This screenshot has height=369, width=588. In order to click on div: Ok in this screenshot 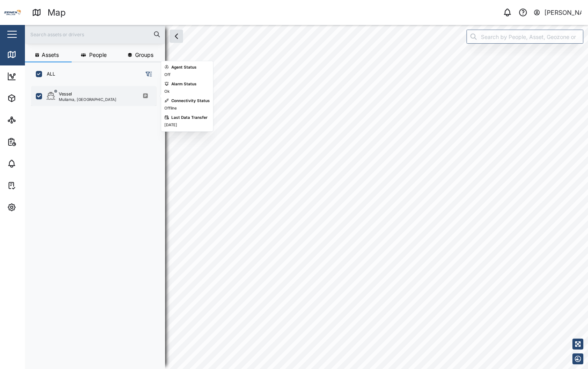, I will do `click(167, 92)`.